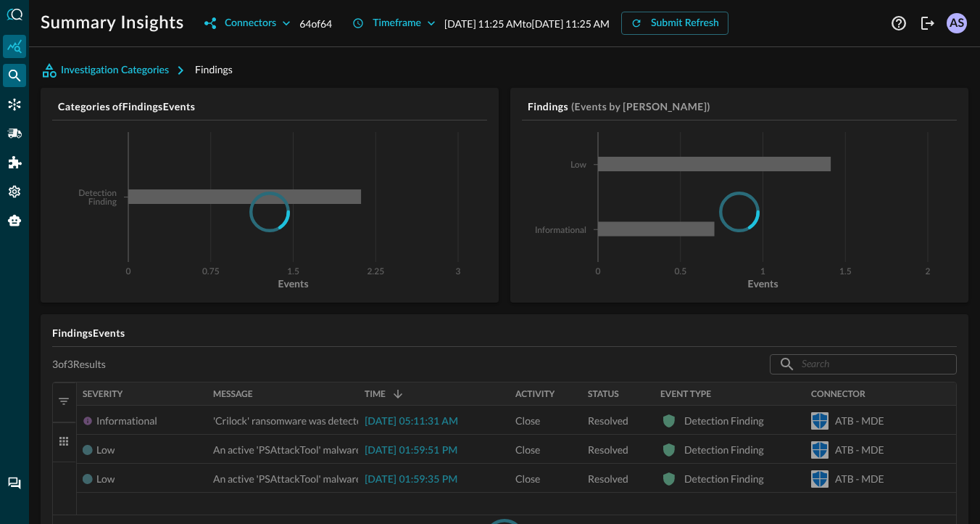  What do you see at coordinates (247, 23) in the screenshot?
I see `button: Connectors` at bounding box center [247, 23].